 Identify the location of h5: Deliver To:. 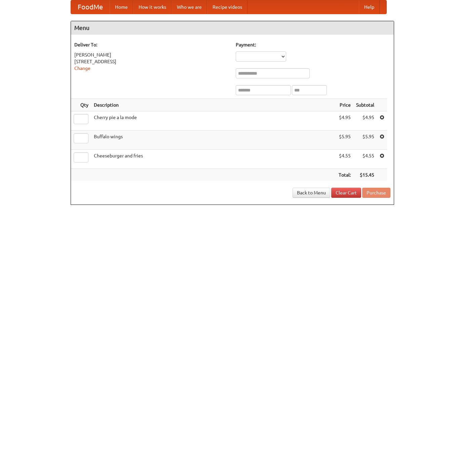
(152, 44).